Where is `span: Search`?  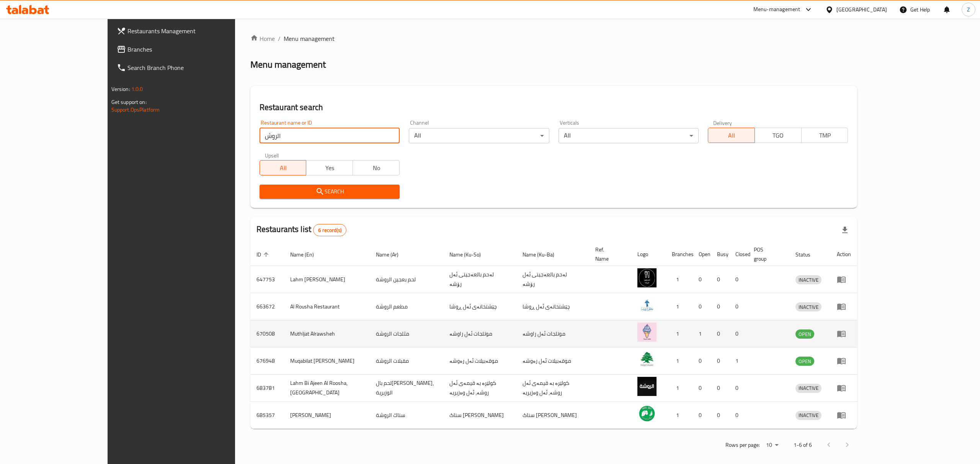 span: Search is located at coordinates (330, 192).